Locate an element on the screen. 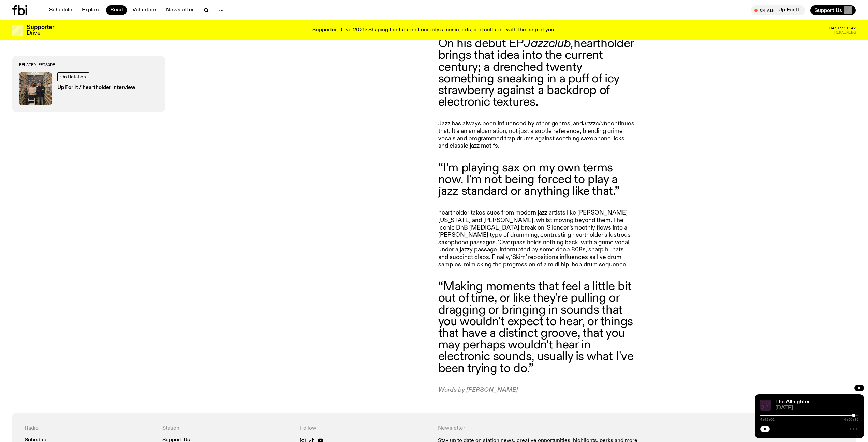 Image resolution: width=868 pixels, height=442 pixels. button: On AirUp For It is located at coordinates (778, 10).